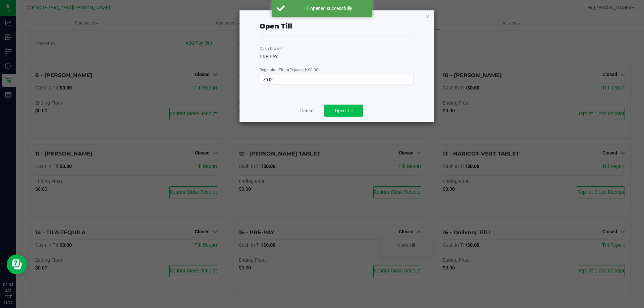 The height and width of the screenshot is (308, 644). Describe the element at coordinates (307, 111) in the screenshot. I see `a: Cancel` at that location.